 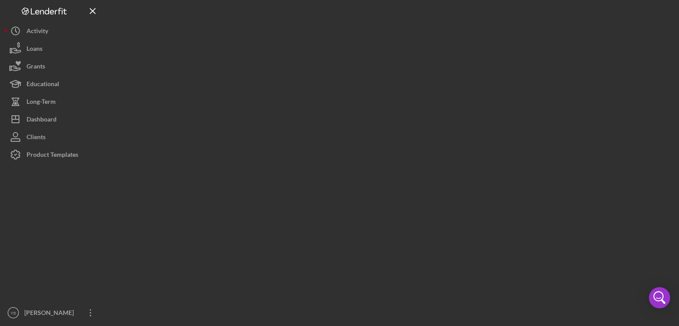 What do you see at coordinates (34, 50) in the screenshot?
I see `div: Loans` at bounding box center [34, 50].